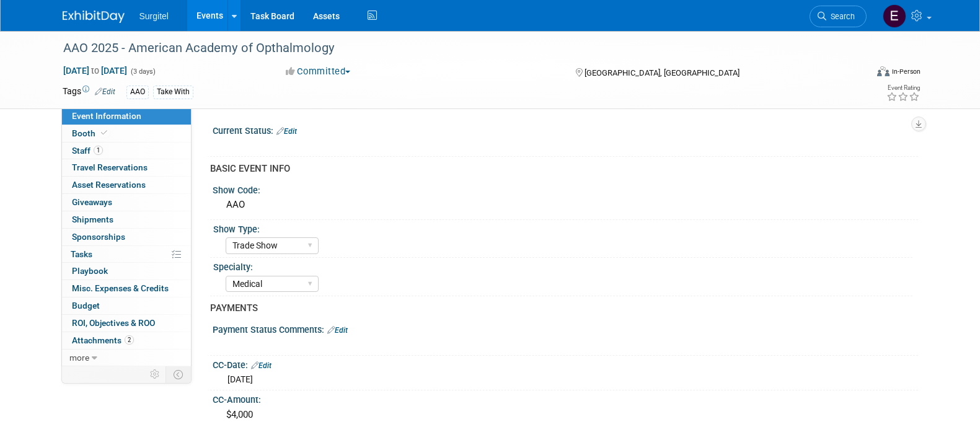 This screenshot has height=427, width=980. What do you see at coordinates (895, 16) in the screenshot?
I see `img: Event Coordinator` at bounding box center [895, 16].